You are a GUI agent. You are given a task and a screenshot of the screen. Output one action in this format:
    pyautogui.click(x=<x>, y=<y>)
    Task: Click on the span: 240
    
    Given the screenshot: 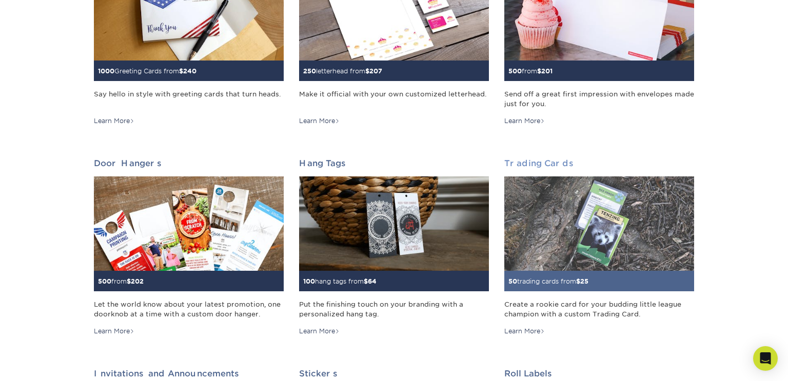 What is the action you would take?
    pyautogui.click(x=190, y=71)
    